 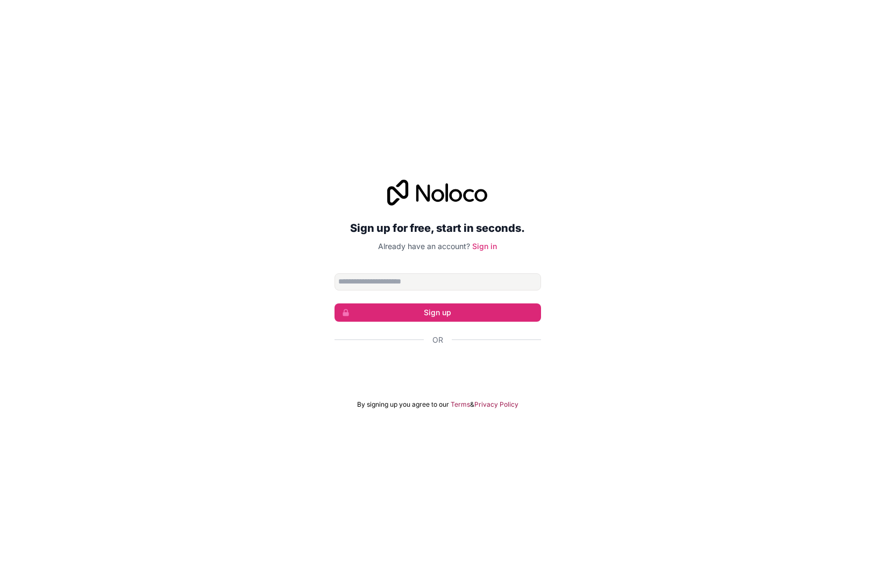 I want to click on a: Sign in, so click(x=485, y=246).